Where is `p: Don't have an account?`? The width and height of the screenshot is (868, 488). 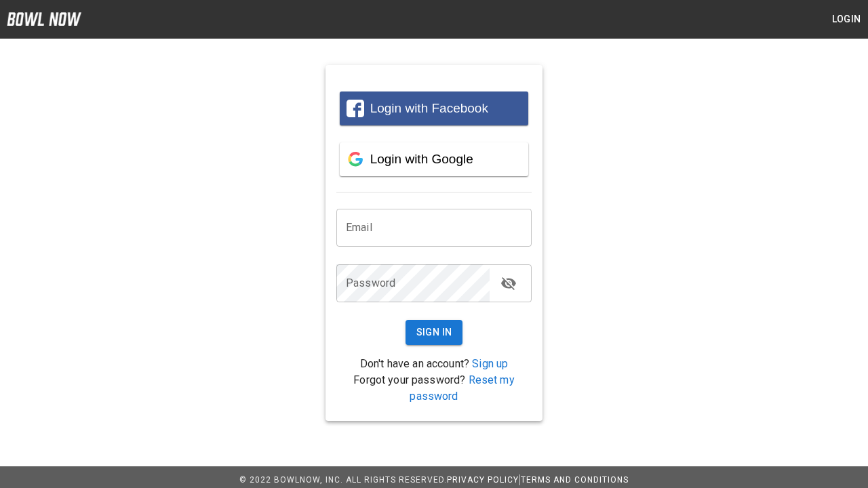
p: Don't have an account? is located at coordinates (434, 364).